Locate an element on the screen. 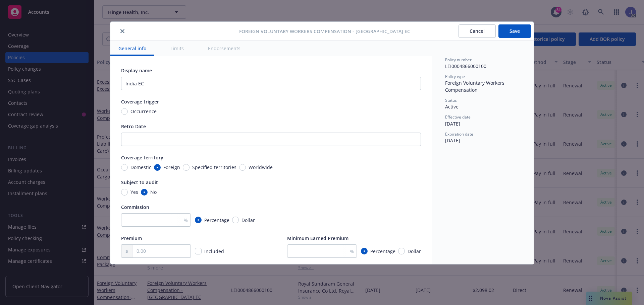 This screenshot has height=305, width=644. span: Premium is located at coordinates (131, 238).